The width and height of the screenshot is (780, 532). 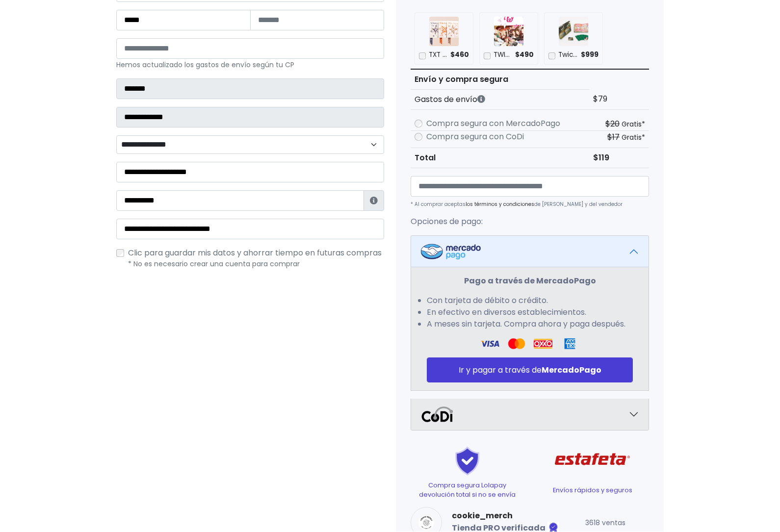 I want to click on th: Total, so click(x=500, y=158).